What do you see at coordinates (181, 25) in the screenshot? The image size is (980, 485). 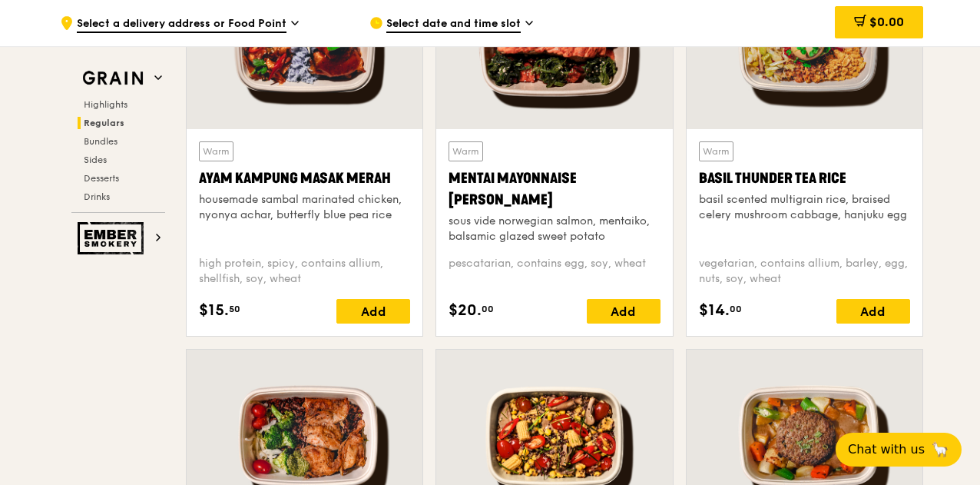 I see `span: Select a delivery address or Food Point` at bounding box center [181, 25].